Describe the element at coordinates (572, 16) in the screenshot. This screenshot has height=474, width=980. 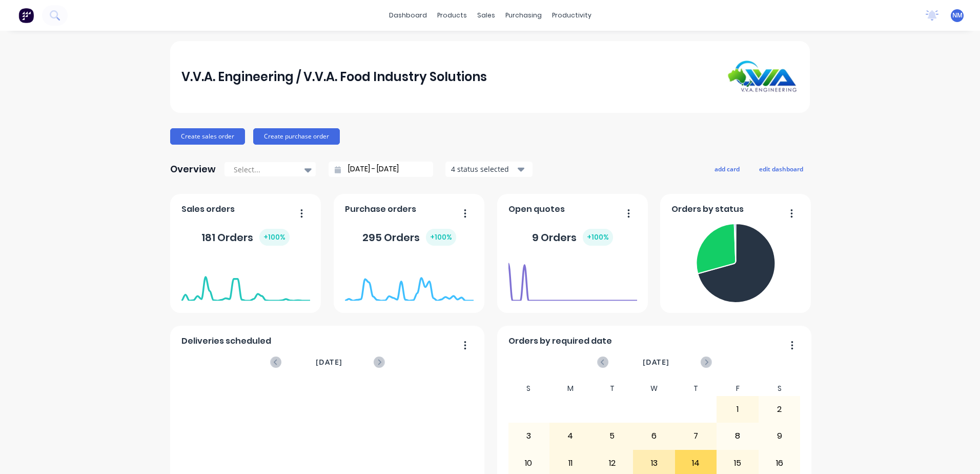
I see `div: productivity` at that location.